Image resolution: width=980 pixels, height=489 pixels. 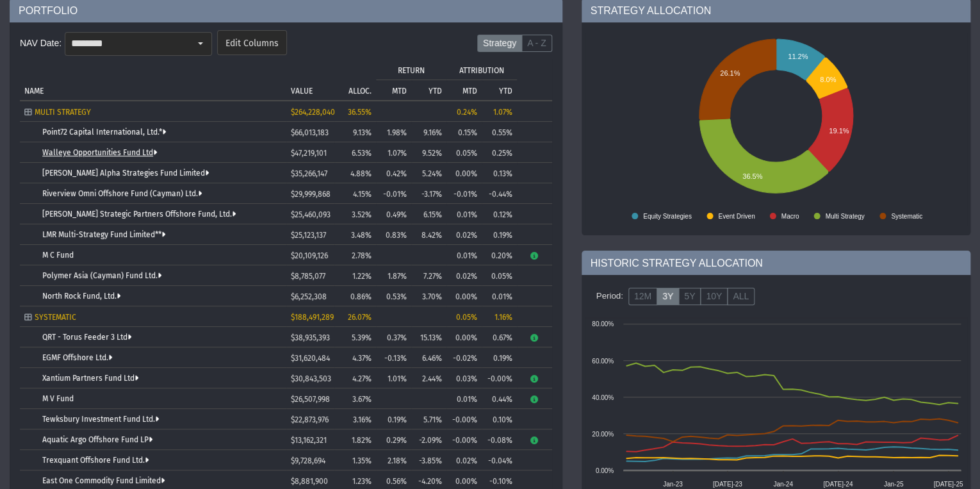 I want to click on div: NAV Date:, so click(x=43, y=43).